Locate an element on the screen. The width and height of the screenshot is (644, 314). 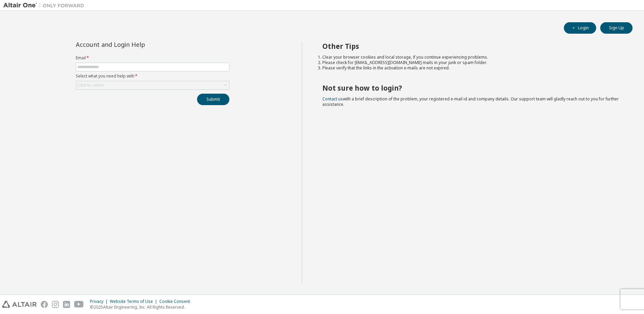
button: Submit is located at coordinates (213, 99).